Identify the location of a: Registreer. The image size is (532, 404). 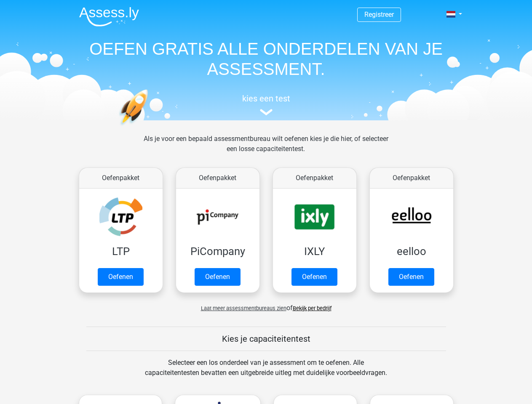
(379, 14).